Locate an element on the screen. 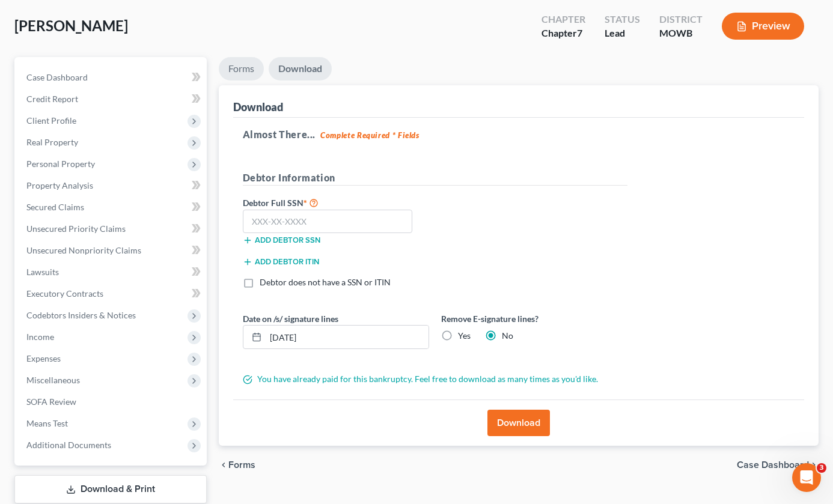 The image size is (833, 504). h5: Debtor Information is located at coordinates (435, 178).